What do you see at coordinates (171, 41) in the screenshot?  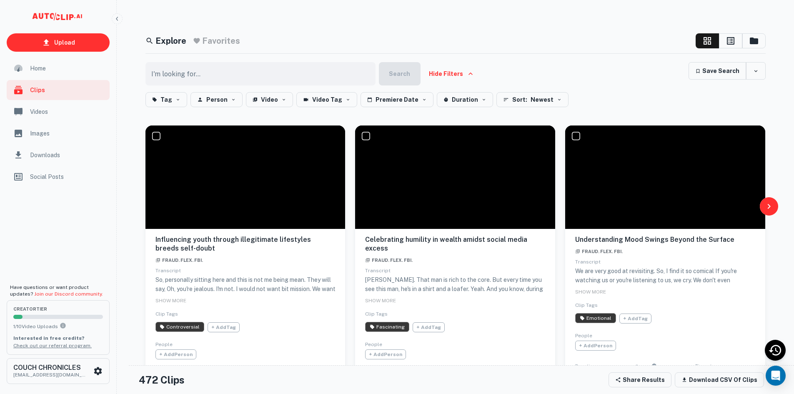 I see `h5: Explore` at bounding box center [171, 41].